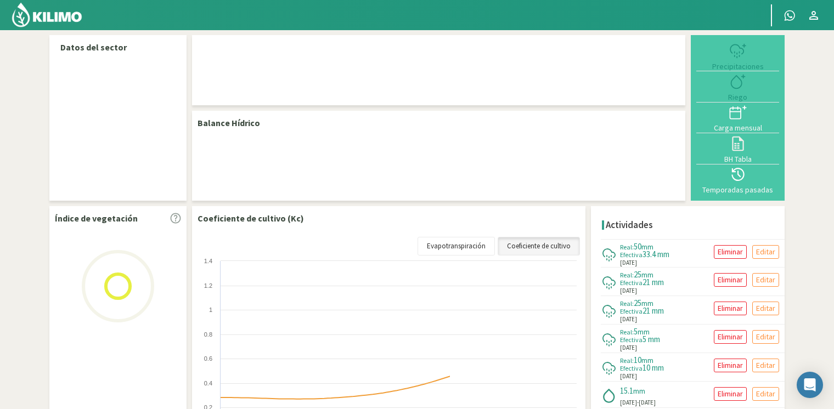  Describe the element at coordinates (738, 56) in the screenshot. I see `button: Precipitaciones` at that location.